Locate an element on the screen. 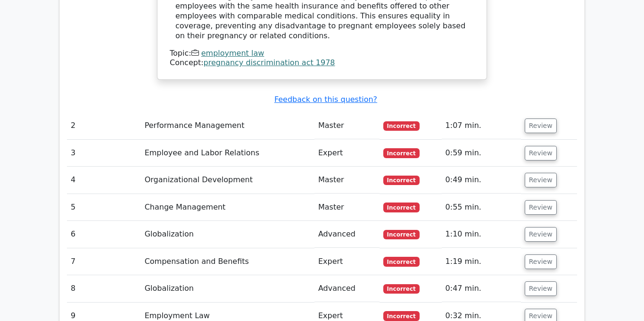 Image resolution: width=644 pixels, height=321 pixels. td: 1:10 min. is located at coordinates (481, 234).